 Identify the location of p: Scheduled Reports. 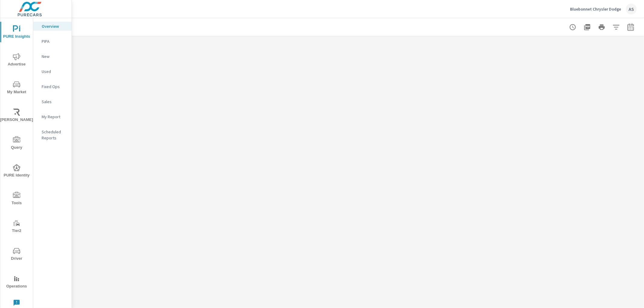
(54, 135).